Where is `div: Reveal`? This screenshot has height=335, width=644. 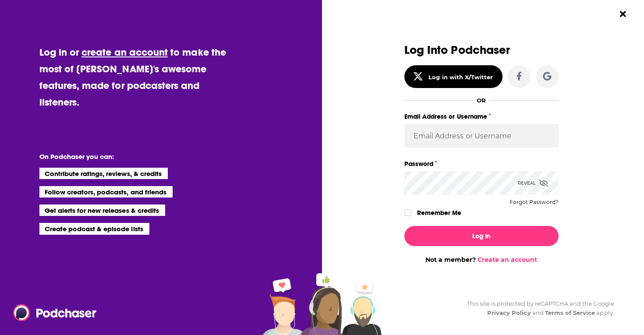 div: Reveal is located at coordinates (533, 183).